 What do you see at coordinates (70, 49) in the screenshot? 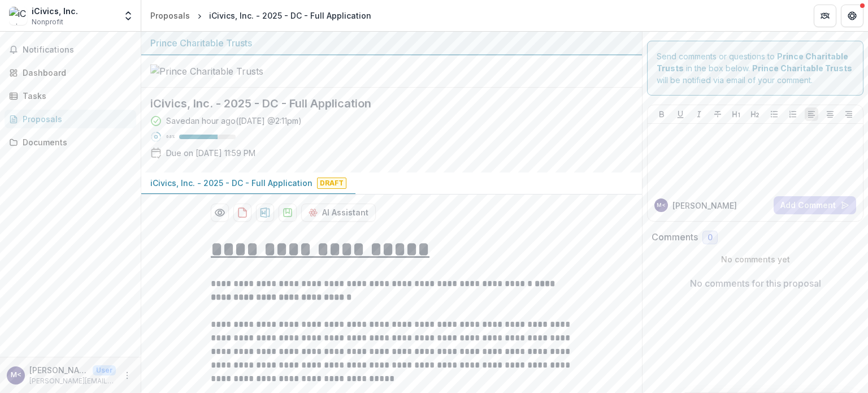
I see `button: Notifications` at bounding box center [70, 49].